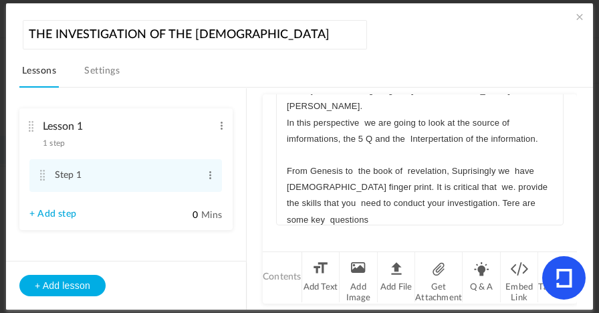 This screenshot has width=599, height=313. What do you see at coordinates (558, 277) in the screenshot?
I see `li: Takeaway` at bounding box center [558, 277].